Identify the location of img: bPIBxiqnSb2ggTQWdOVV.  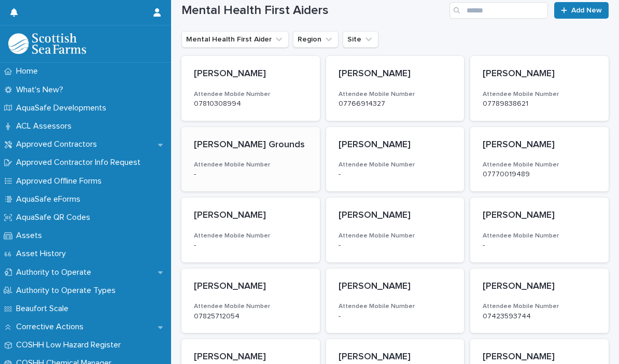
(47, 43).